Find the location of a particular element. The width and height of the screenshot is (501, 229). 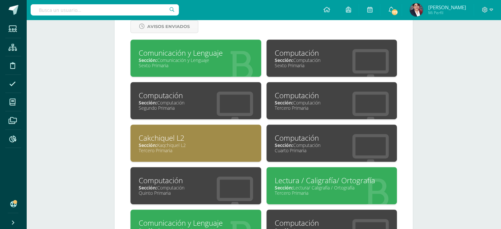

img: 08d065233e31e6151936950ac7af7bc7.png is located at coordinates (417, 10).